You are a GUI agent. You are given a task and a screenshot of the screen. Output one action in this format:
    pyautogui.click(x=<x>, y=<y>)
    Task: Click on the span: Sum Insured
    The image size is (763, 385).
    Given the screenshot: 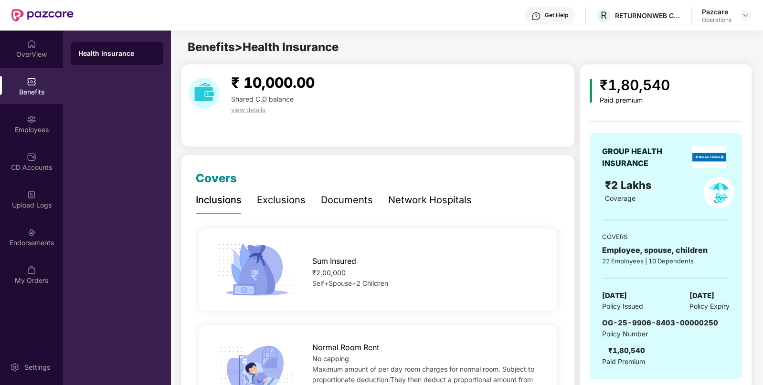 What is the action you would take?
    pyautogui.click(x=334, y=261)
    